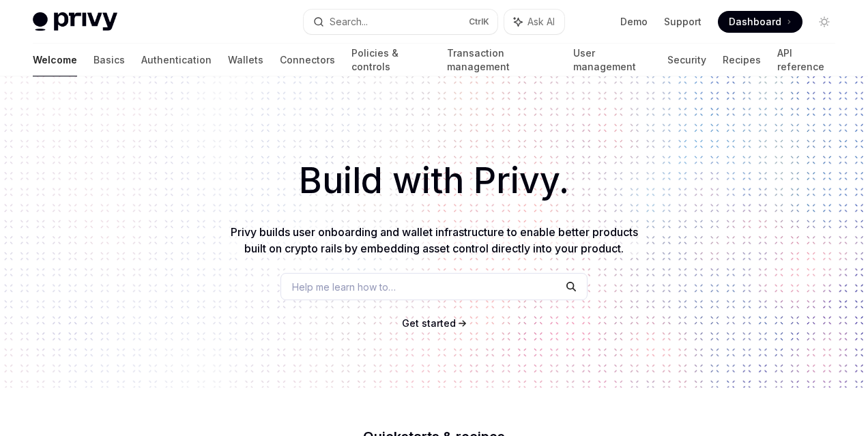  Describe the element at coordinates (434, 181) in the screenshot. I see `h1: Build with Privy.` at that location.